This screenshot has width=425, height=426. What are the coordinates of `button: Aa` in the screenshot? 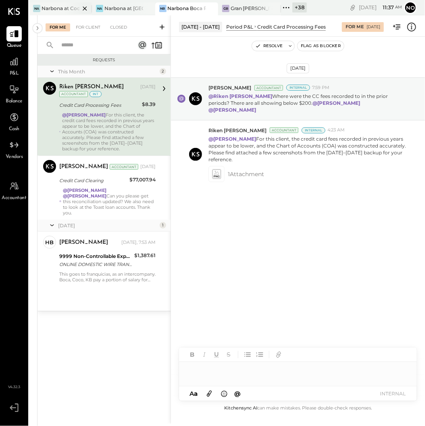 It's located at (194, 394).